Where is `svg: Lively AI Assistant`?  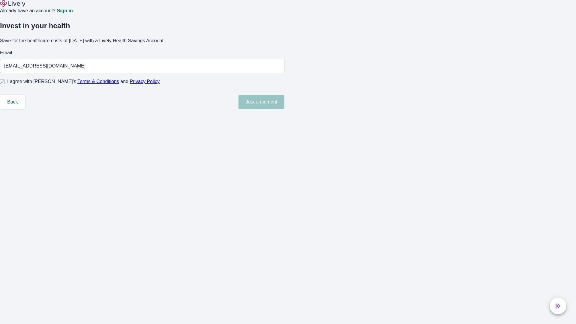
svg: Lively AI Assistant is located at coordinates (558, 306).